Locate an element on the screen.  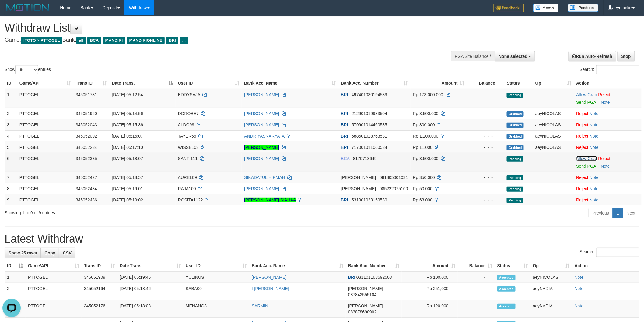
th: Game/API: activate to sort column ascending is located at coordinates (53, 266).